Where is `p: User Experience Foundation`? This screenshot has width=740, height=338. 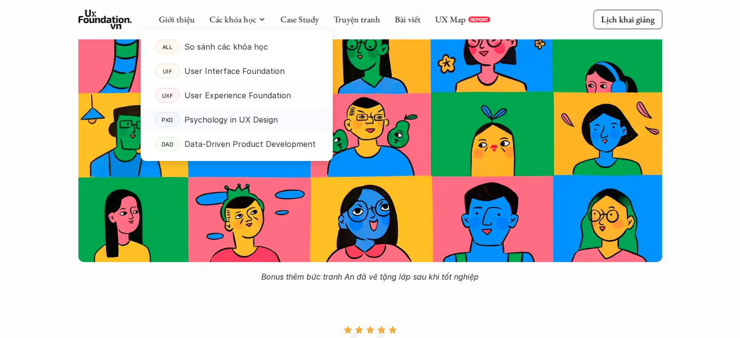 p: User Experience Foundation is located at coordinates (237, 95).